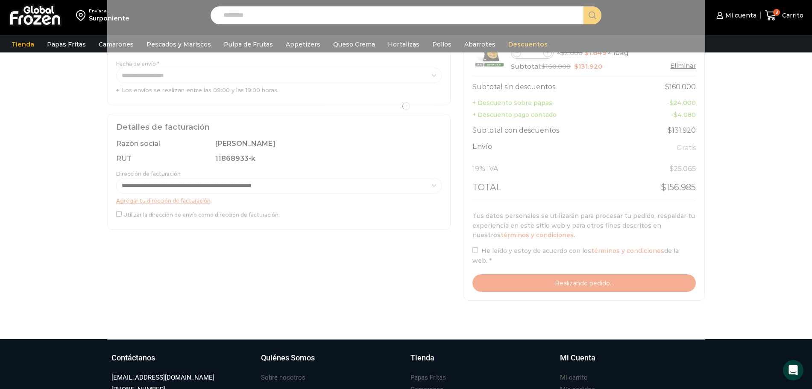 The width and height of the screenshot is (812, 389). I want to click on div: Enviar a, so click(109, 11).